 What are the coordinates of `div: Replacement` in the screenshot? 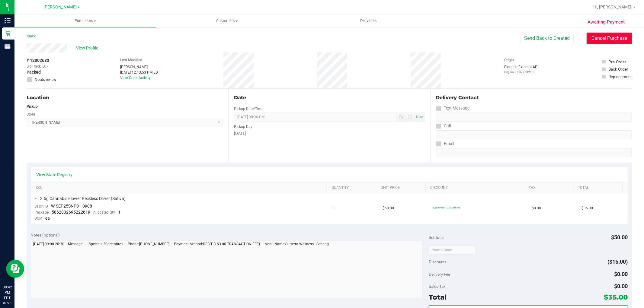 It's located at (620, 77).